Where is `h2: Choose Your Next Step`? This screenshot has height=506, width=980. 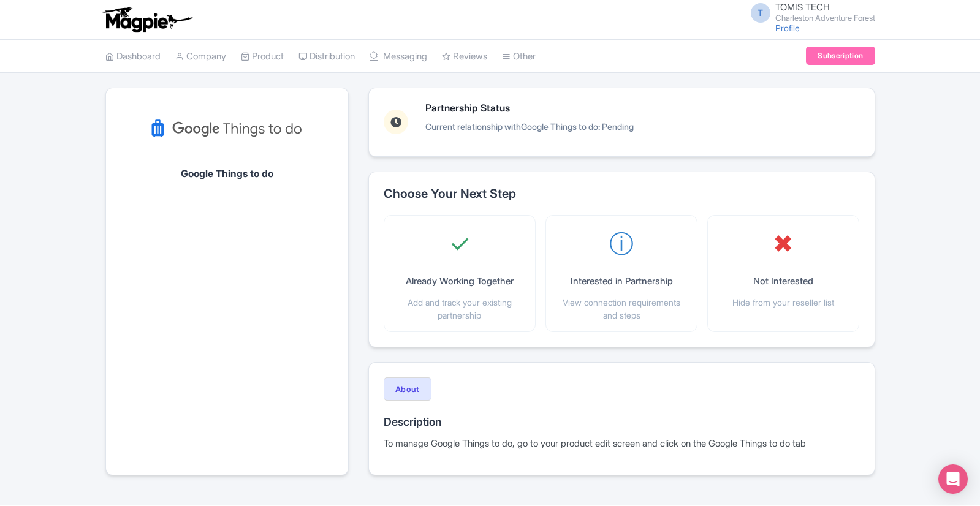 h2: Choose Your Next Step is located at coordinates (622, 194).